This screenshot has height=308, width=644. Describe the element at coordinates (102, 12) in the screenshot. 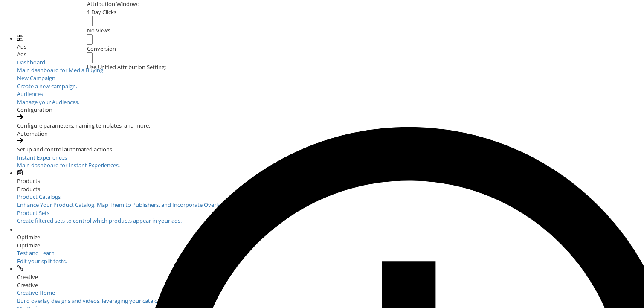

I see `span: 1 Day Clicks` at that location.